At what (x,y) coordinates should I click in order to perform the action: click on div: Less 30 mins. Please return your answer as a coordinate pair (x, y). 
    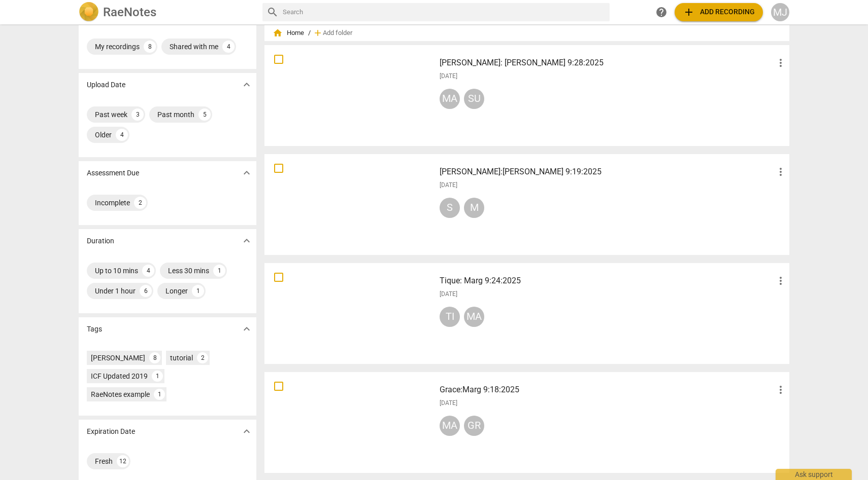
    Looking at the image, I should click on (188, 271).